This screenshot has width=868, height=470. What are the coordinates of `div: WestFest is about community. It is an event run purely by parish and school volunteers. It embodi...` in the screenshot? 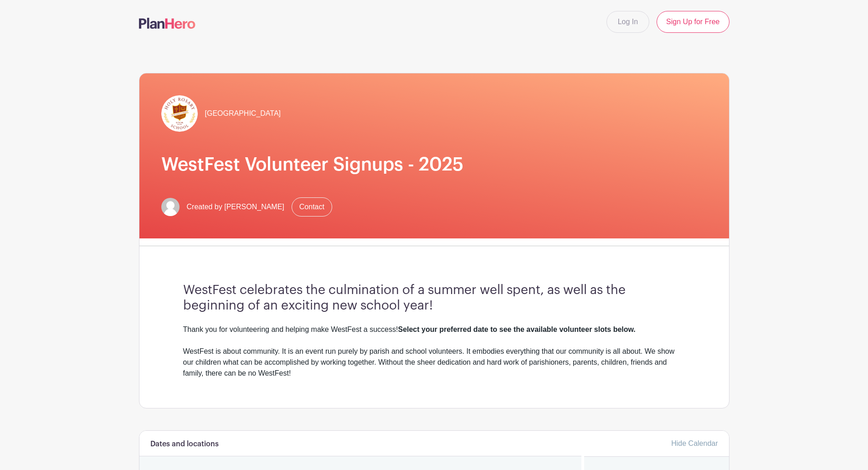 It's located at (434, 362).